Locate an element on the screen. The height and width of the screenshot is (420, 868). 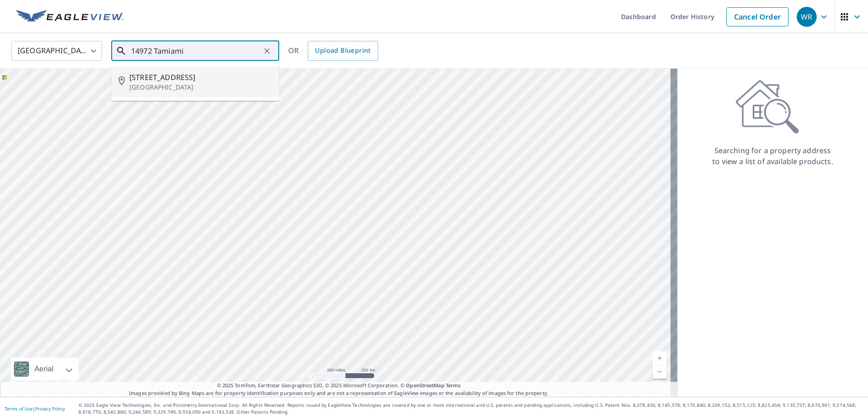
p: Searching for a property address to view a list of available products. is located at coordinates (773, 156).